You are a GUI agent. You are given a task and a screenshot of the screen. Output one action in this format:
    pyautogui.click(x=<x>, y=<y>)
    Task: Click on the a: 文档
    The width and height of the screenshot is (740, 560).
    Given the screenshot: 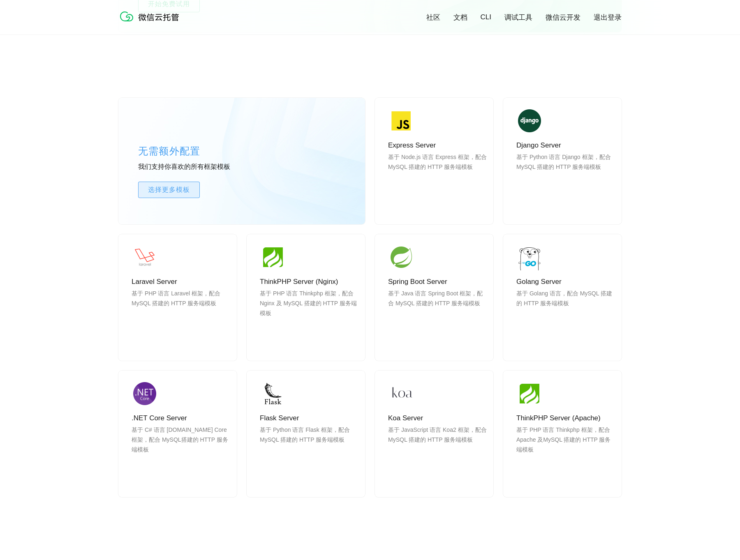 What is the action you would take?
    pyautogui.click(x=461, y=17)
    